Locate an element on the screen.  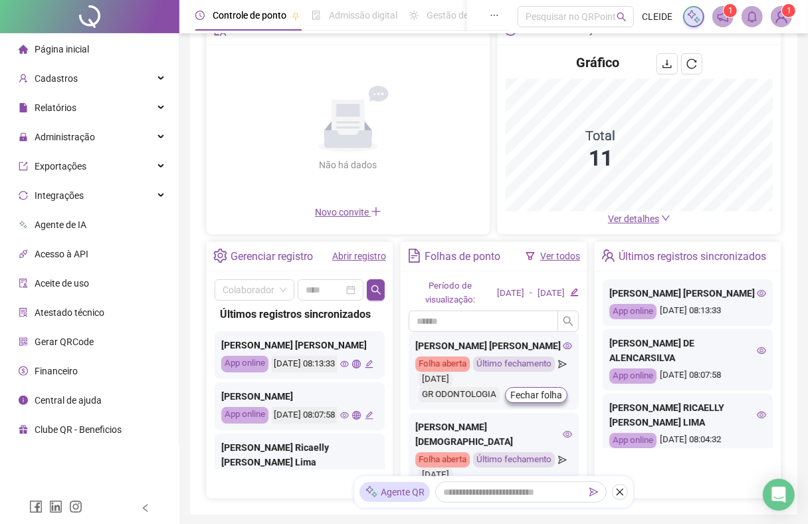
sup: 1 is located at coordinates (731, 11).